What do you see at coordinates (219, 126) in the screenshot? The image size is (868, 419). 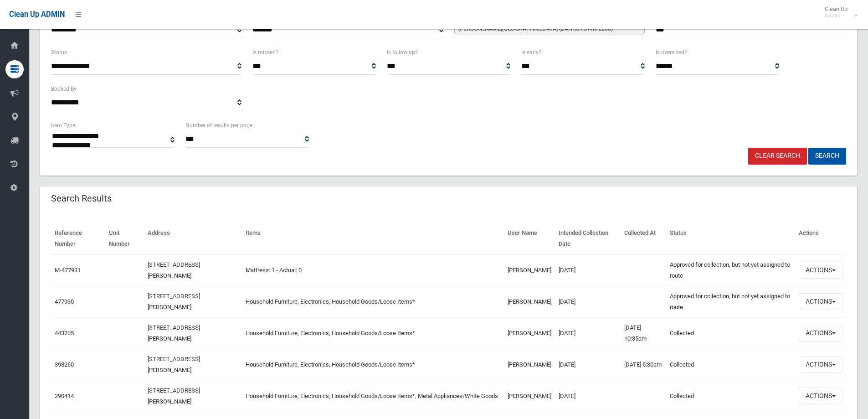 I see `label: Number of results per page` at bounding box center [219, 126].